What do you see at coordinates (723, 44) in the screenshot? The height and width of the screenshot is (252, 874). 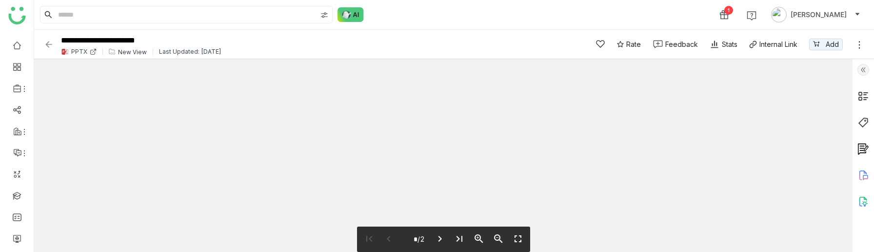 I see `div: Stats` at bounding box center [723, 44].